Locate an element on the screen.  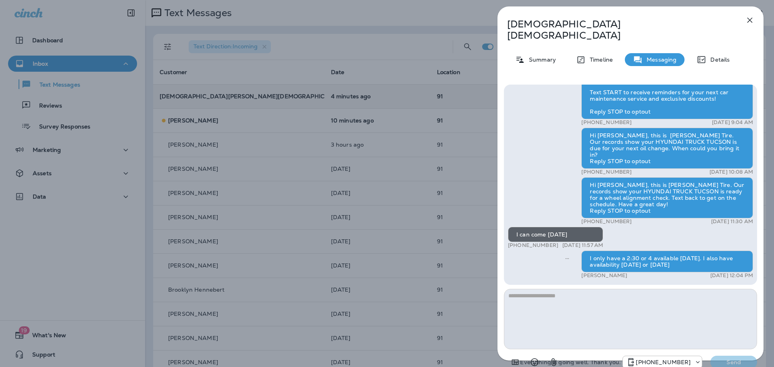
p: Messaging is located at coordinates (660, 60).